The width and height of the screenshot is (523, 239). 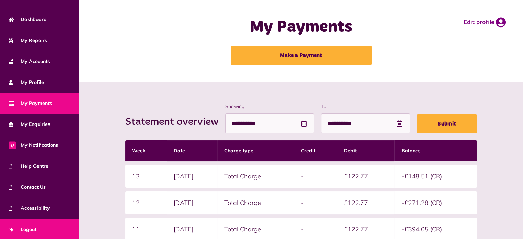 What do you see at coordinates (27, 187) in the screenshot?
I see `span: Contact Us` at bounding box center [27, 187].